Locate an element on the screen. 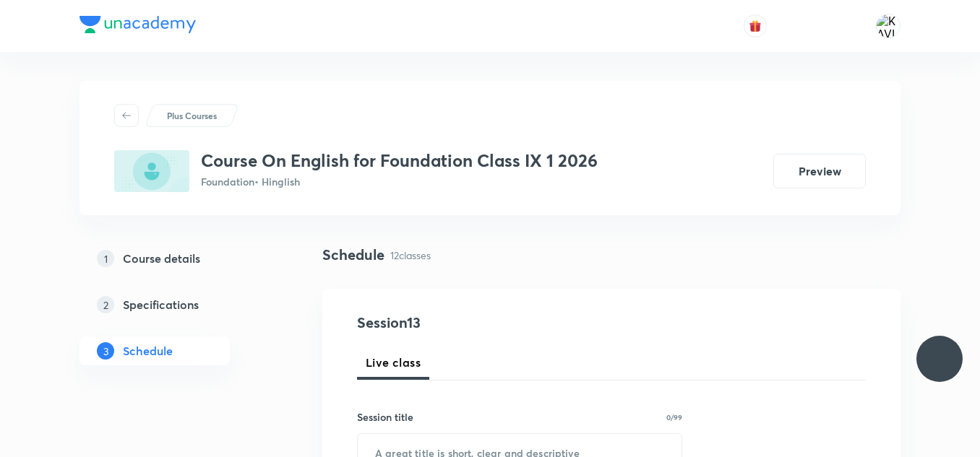 The image size is (980, 457). a: Company Logo is located at coordinates (137, 26).